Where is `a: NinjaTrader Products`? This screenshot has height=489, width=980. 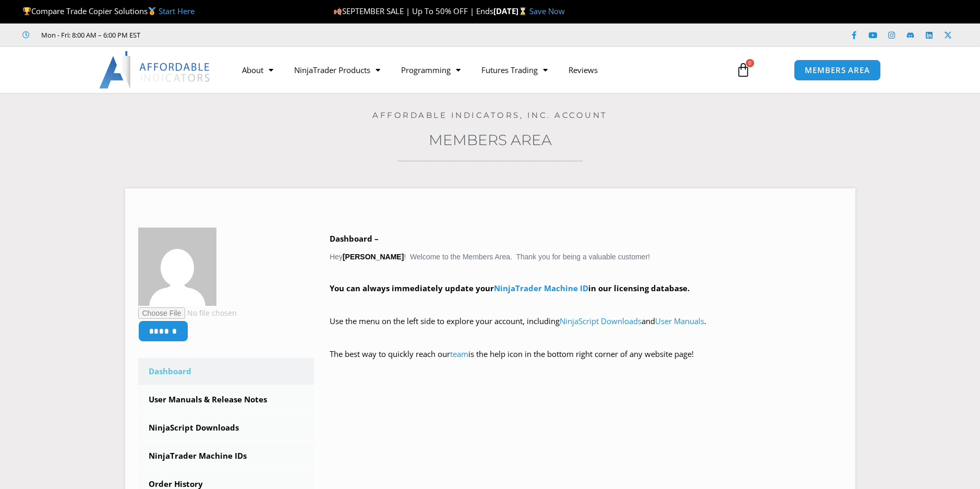
a: NinjaTrader Products is located at coordinates (337, 70).